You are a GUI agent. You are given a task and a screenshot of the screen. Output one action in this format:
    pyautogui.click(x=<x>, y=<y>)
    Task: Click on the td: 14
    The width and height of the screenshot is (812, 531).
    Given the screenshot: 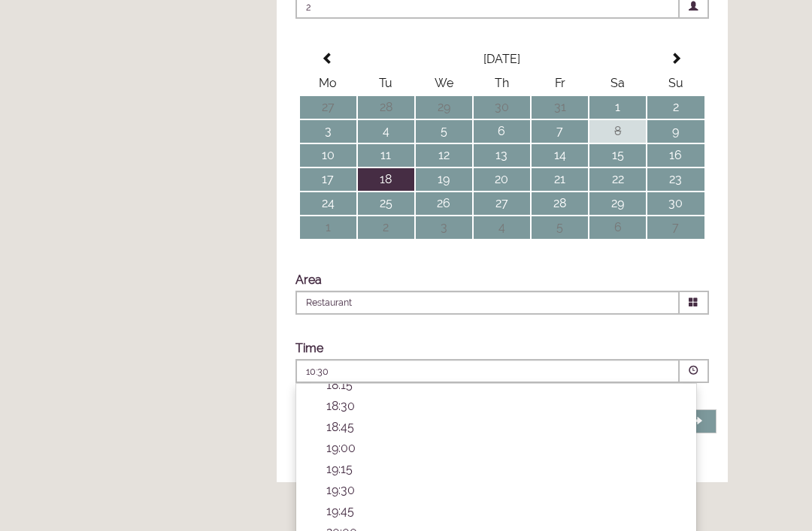 What is the action you would take?
    pyautogui.click(x=559, y=155)
    